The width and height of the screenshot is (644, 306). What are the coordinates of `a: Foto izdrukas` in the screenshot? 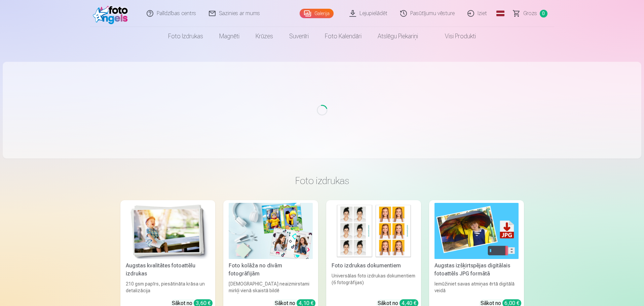 It's located at (185, 36).